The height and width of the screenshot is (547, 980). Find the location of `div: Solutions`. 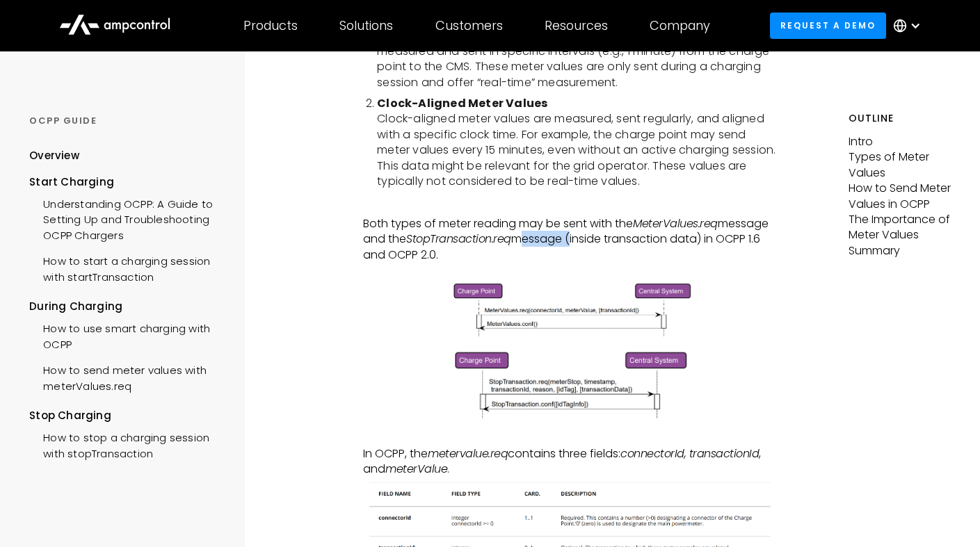

div: Solutions is located at coordinates (365, 26).